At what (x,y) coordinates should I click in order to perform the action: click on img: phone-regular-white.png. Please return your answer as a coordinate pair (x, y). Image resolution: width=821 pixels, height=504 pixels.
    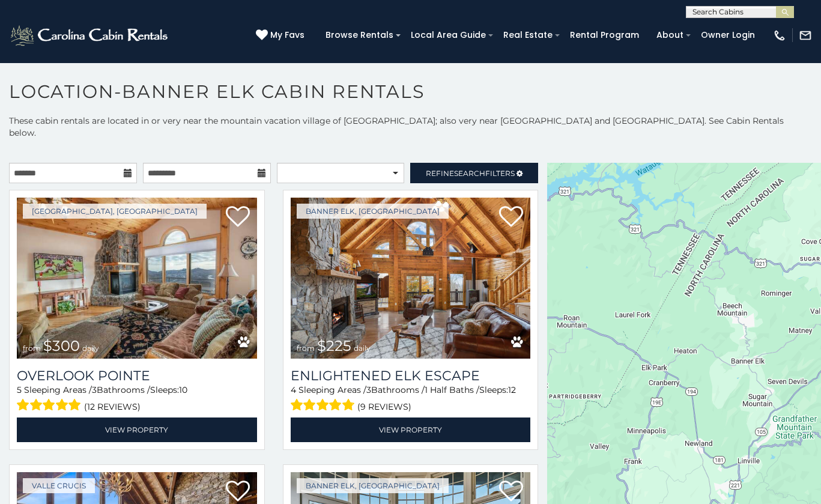
    Looking at the image, I should click on (780, 36).